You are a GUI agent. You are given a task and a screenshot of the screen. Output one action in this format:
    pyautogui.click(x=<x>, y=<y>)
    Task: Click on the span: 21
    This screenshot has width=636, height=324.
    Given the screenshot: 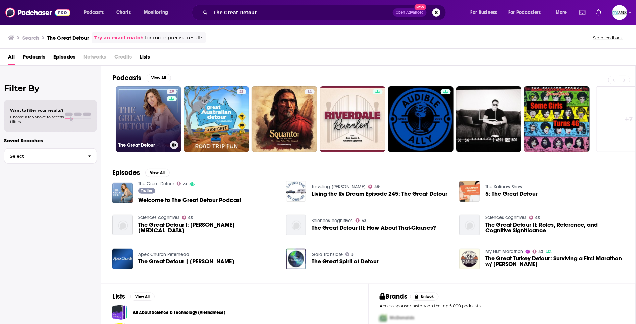 What is the action you would take?
    pyautogui.click(x=241, y=92)
    